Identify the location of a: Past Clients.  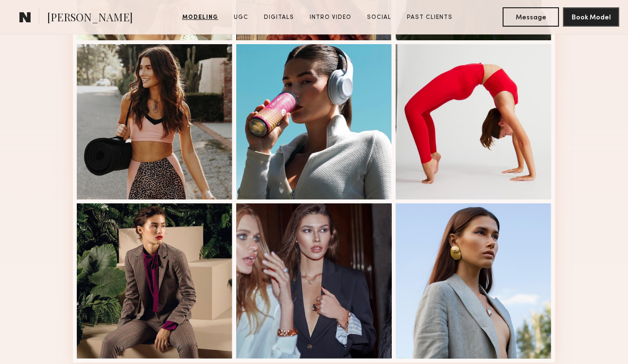
(430, 18).